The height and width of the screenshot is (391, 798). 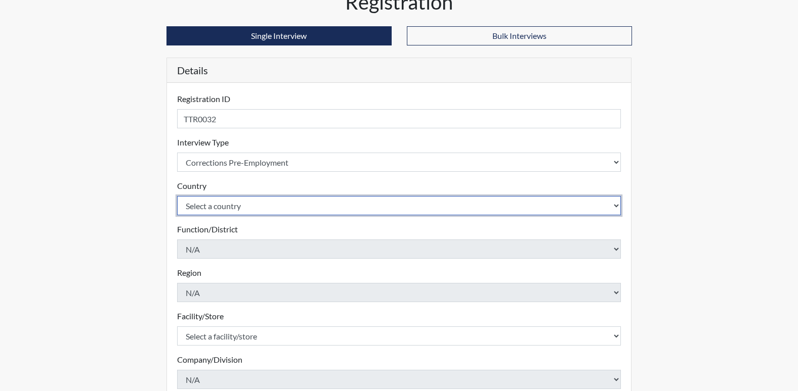 I want to click on input: Insert a Registration ID, which needs to be a unique alphanumeric value for each interviewee, so click(x=399, y=119).